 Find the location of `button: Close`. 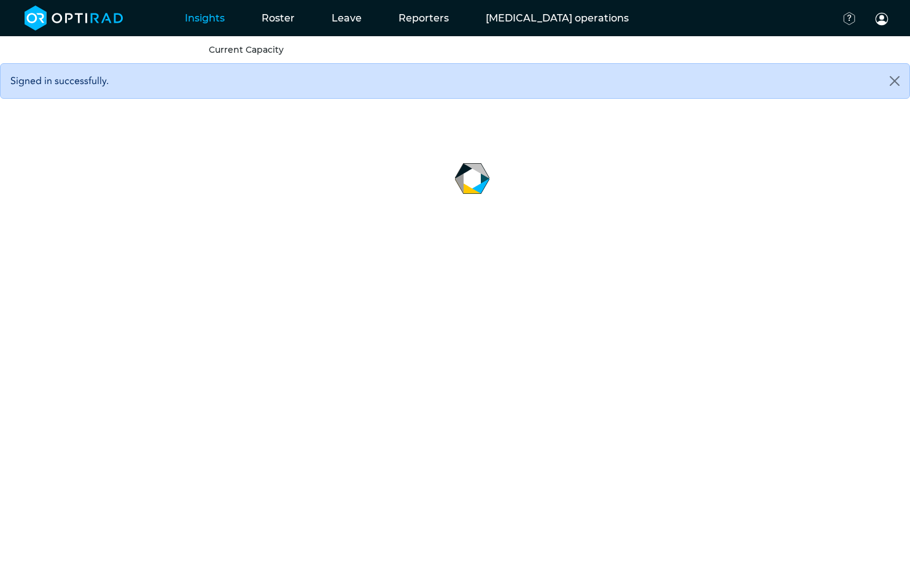

button: Close is located at coordinates (895, 81).